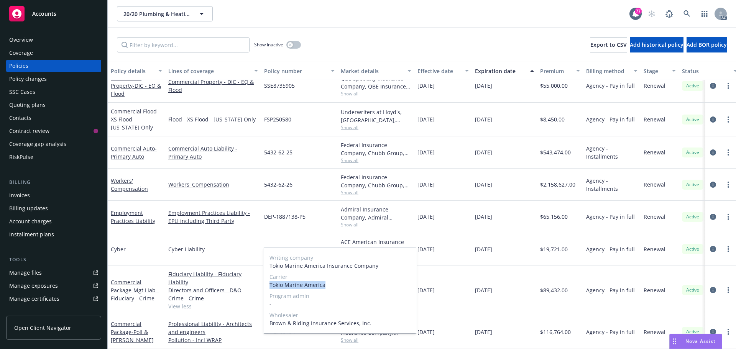 The width and height of the screenshot is (736, 349). What do you see at coordinates (135, 290) in the screenshot?
I see `a: Commercial Package` at bounding box center [135, 290].